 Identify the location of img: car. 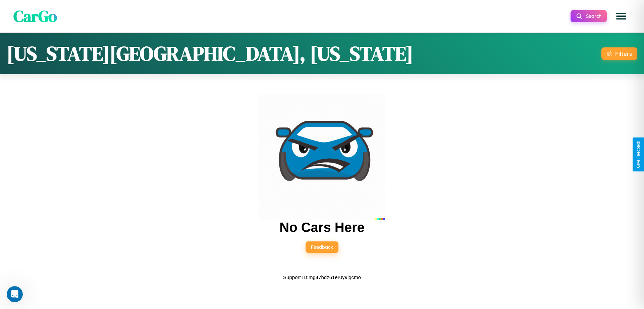
(322, 157).